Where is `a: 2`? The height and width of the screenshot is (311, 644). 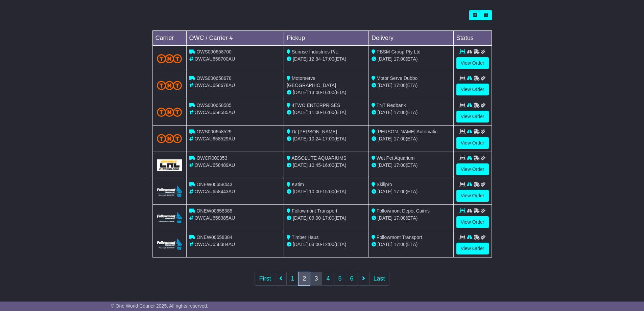 a: 2 is located at coordinates (304, 278).